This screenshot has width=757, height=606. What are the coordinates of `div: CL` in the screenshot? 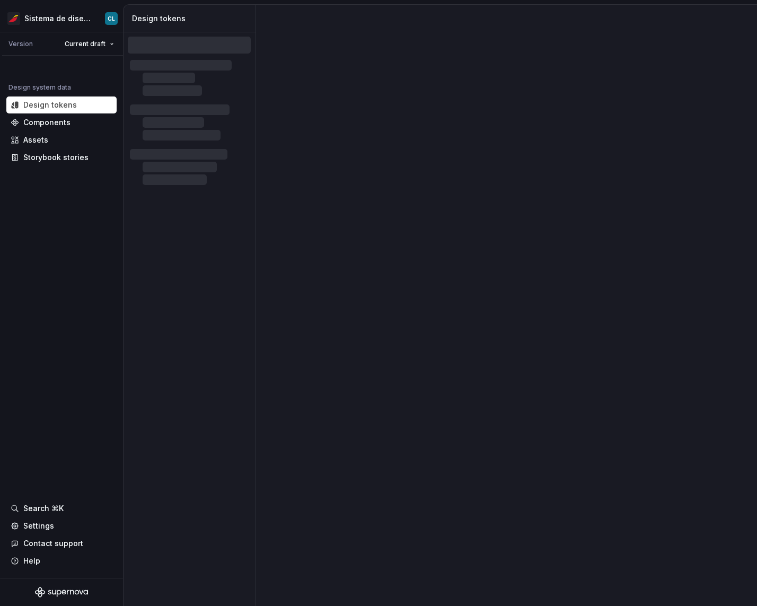 It's located at (111, 19).